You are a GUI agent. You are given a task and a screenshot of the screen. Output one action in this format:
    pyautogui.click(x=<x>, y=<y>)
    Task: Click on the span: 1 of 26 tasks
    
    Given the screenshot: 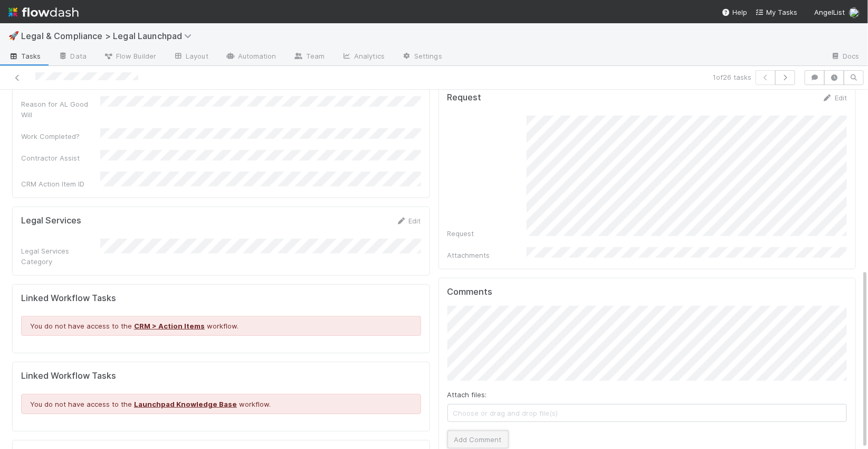 What is the action you would take?
    pyautogui.click(x=732, y=77)
    